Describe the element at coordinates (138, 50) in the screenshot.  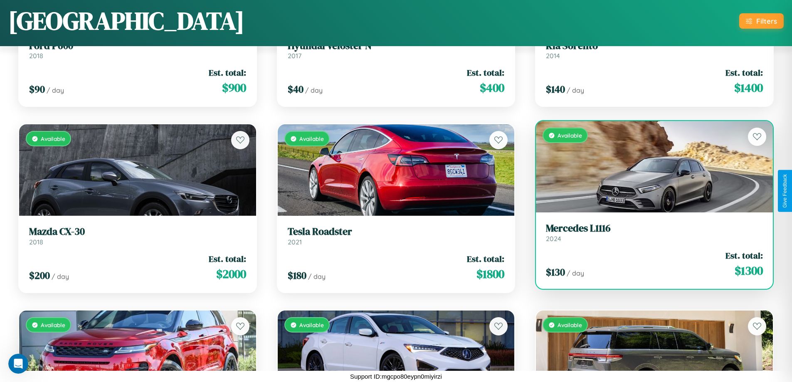
I see `a: Ford P6002018` at that location.